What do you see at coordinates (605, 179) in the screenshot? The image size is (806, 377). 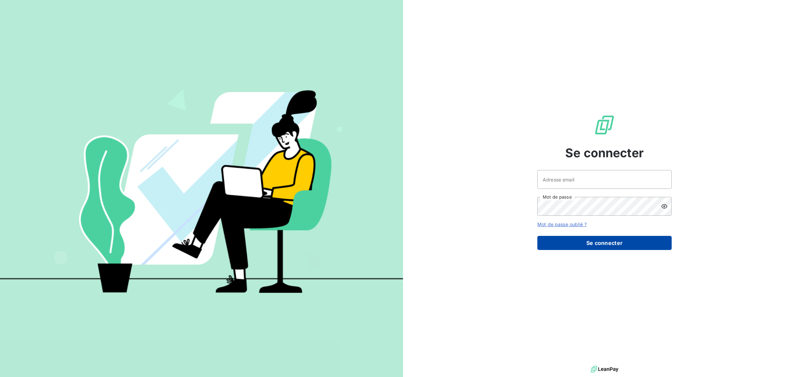 I see `input: placeholder` at bounding box center [605, 179].